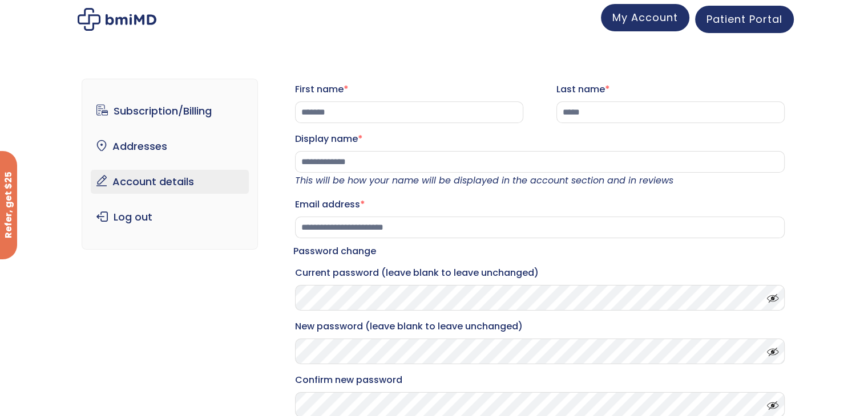  Describe the element at coordinates (671, 90) in the screenshot. I see `label: Last name` at that location.